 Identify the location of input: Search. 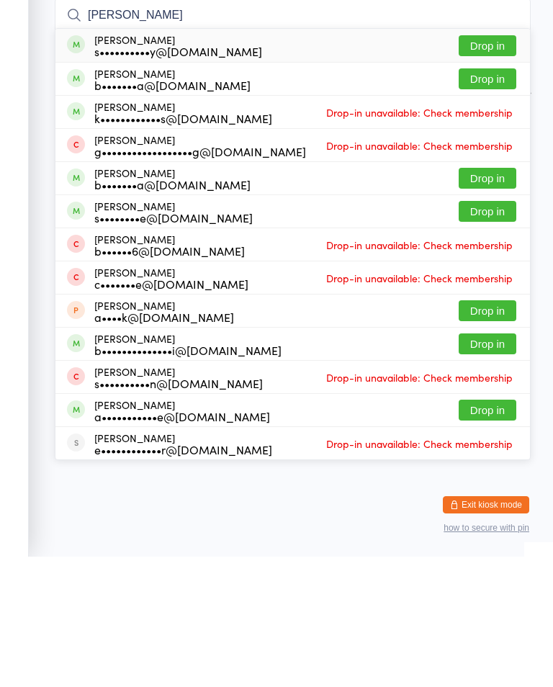
(293, 146).